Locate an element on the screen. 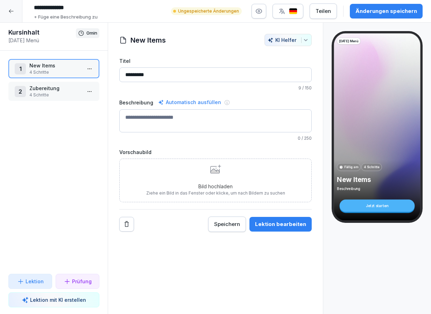 This screenshot has width=431, height=314. h1: New Items is located at coordinates (148, 40).